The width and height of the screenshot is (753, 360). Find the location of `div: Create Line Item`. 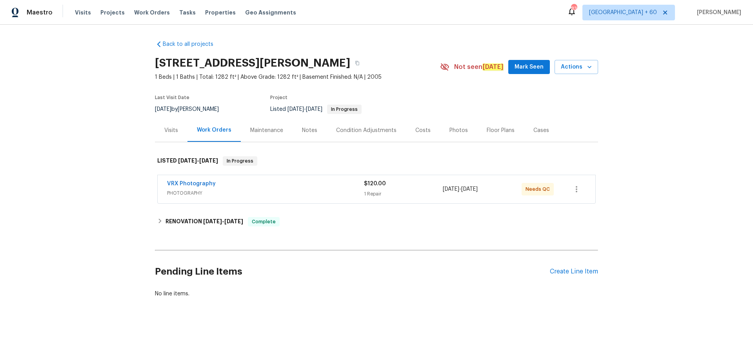

div: Create Line Item is located at coordinates (574, 272).